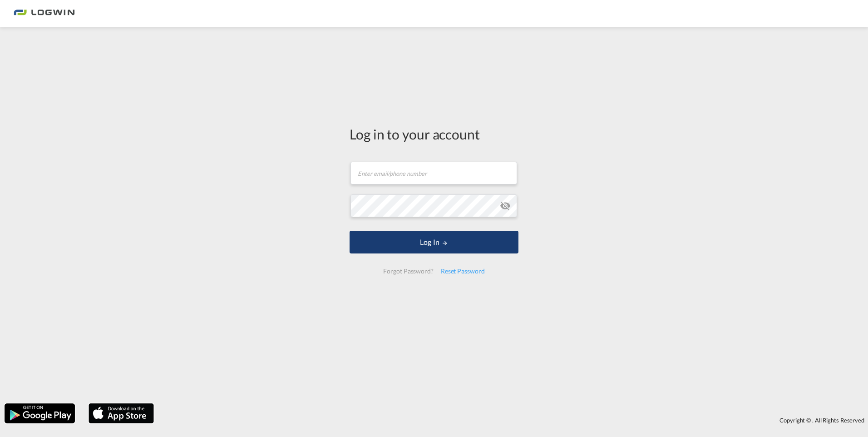 This screenshot has width=868, height=437. What do you see at coordinates (463, 271) in the screenshot?
I see `div: Reset Password` at bounding box center [463, 271].